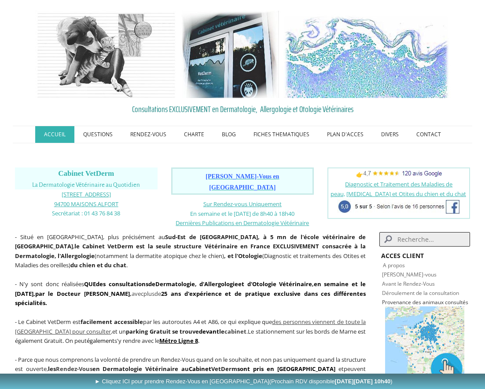 The height and width of the screenshot is (389, 485). Describe the element at coordinates (242, 204) in the screenshot. I see `a: Sur Rendez-vous Uniquement` at that location.